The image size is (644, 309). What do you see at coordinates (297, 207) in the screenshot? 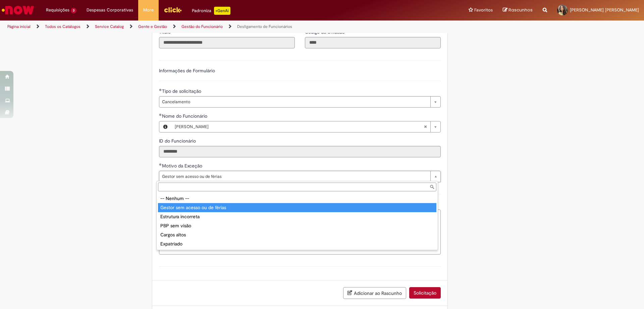
I see `div: Gestor sem acesso ou de férias` at bounding box center [297, 207].